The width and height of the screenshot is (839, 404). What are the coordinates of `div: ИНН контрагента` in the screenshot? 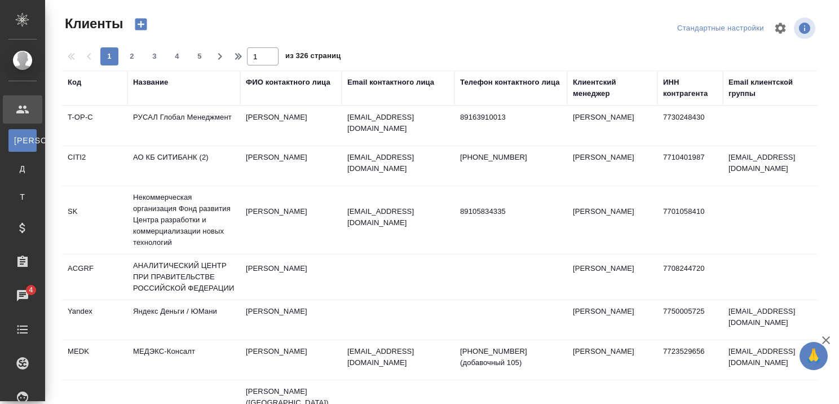 It's located at (690, 88).